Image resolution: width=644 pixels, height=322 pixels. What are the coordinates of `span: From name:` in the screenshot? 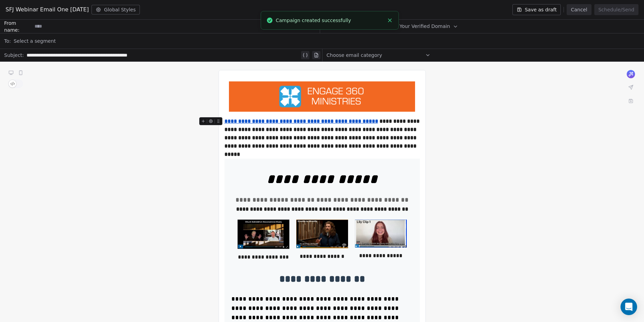 It's located at (18, 26).